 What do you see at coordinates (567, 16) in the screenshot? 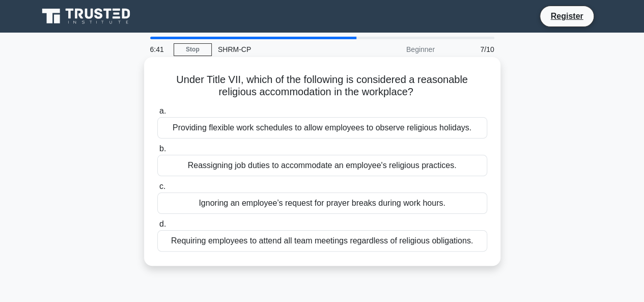
I see `a: Register` at bounding box center [567, 16].